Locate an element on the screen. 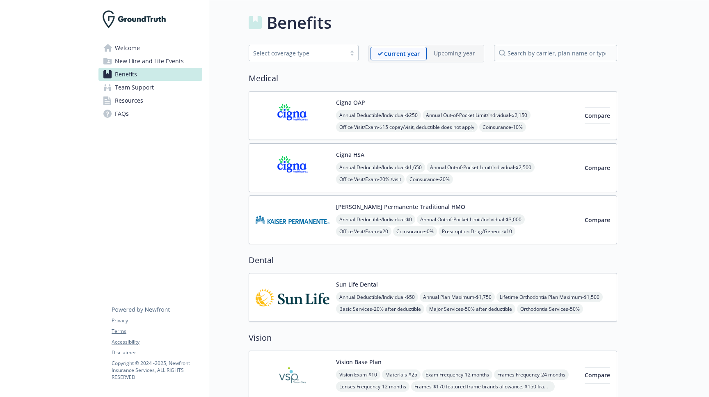 This screenshot has height=397, width=709. h2: Medical is located at coordinates (433, 78).